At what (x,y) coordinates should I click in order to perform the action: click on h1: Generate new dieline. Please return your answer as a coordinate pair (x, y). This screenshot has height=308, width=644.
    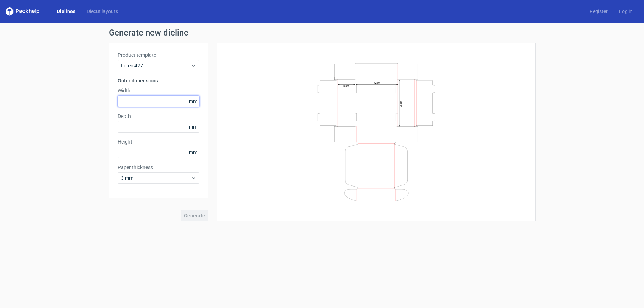
    Looking at the image, I should click on (322, 33).